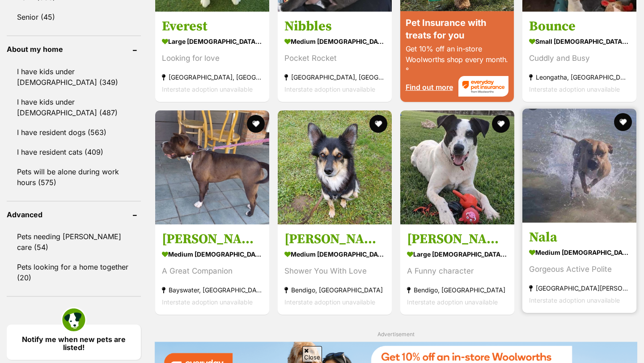 The width and height of the screenshot is (644, 363). I want to click on div: Cuddly and Busy, so click(579, 58).